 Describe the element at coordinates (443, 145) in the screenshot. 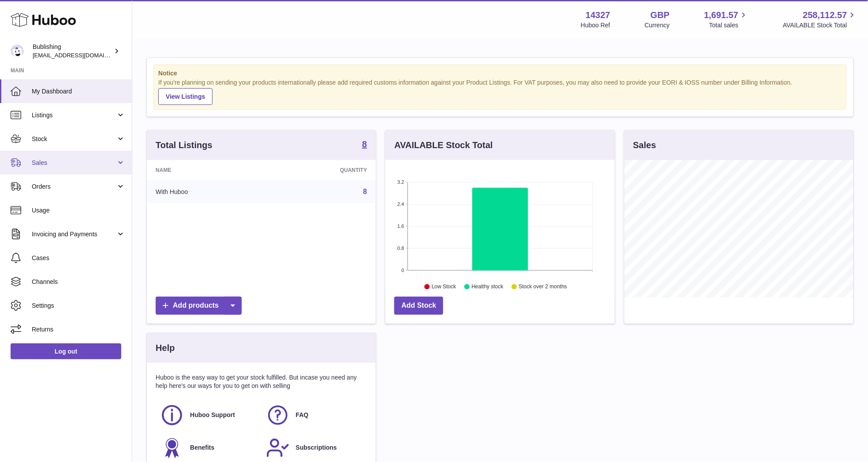

I see `h3: AVAILABLE Stock Total` at that location.